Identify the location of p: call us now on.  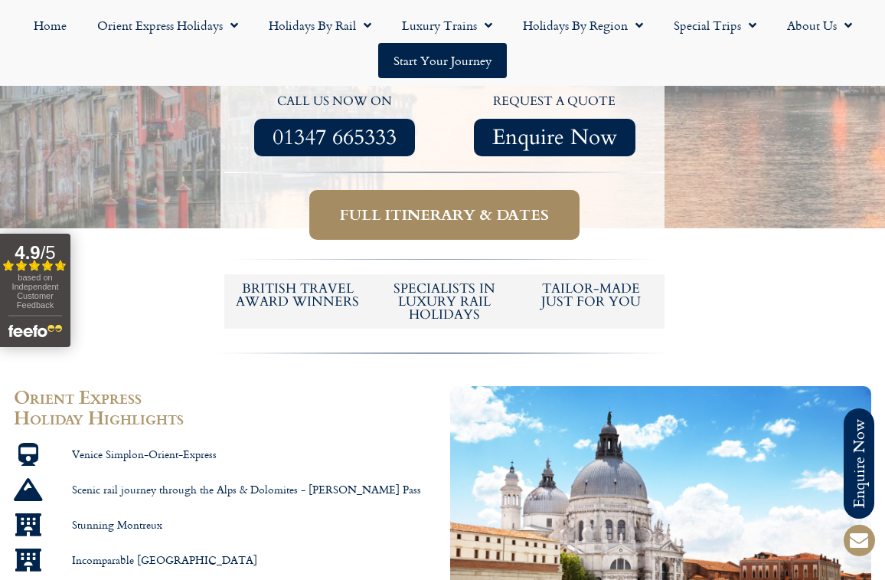
(335, 102).